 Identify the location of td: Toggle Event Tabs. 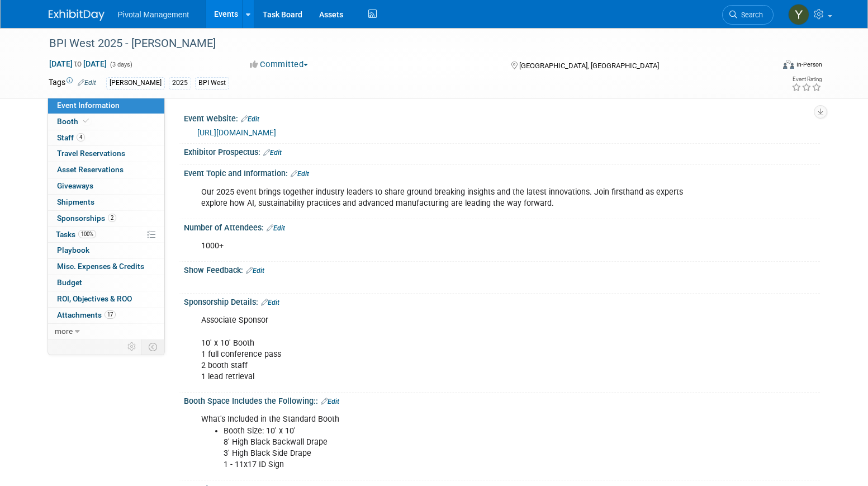
(153, 346).